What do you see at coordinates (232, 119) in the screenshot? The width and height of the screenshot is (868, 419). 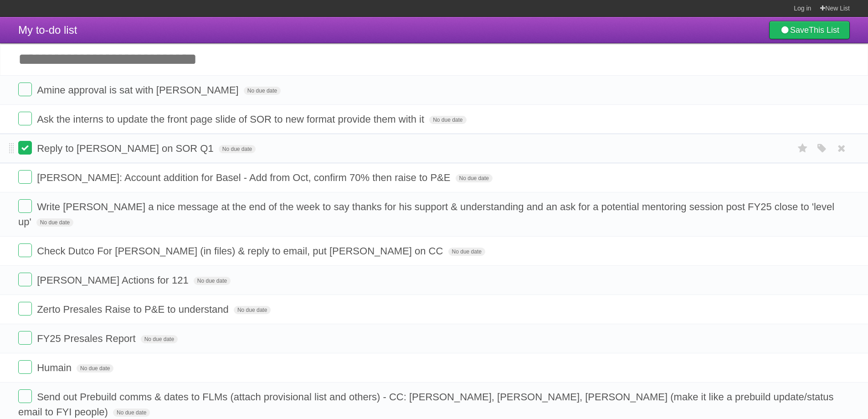 I see `span: Ask the interns to update the front page slide of SOR to new format provide them with it` at bounding box center [232, 119].